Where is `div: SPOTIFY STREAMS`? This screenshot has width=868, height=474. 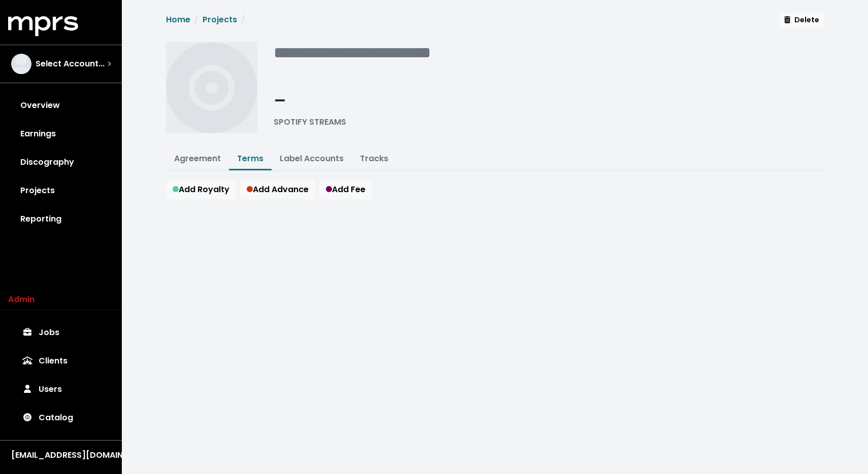
div: SPOTIFY STREAMS is located at coordinates (309, 122).